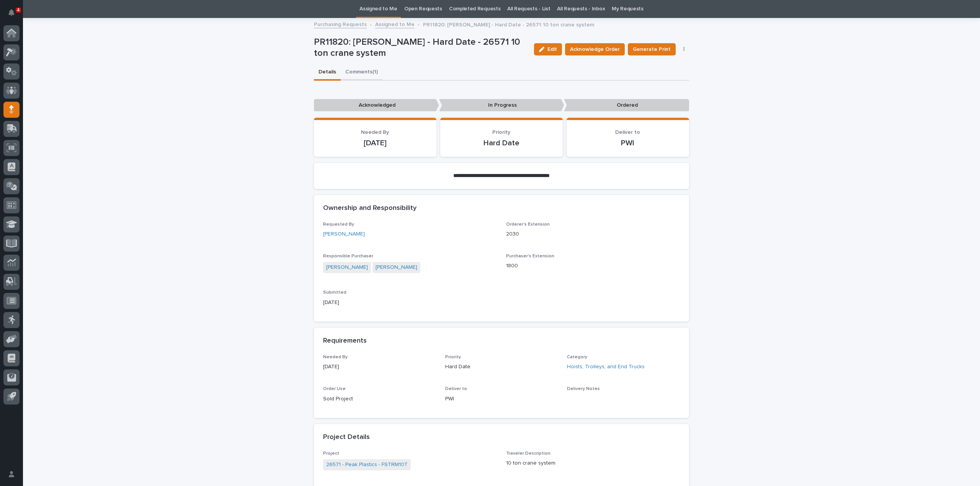  Describe the element at coordinates (361, 73) in the screenshot. I see `button: Comments (1)` at that location.